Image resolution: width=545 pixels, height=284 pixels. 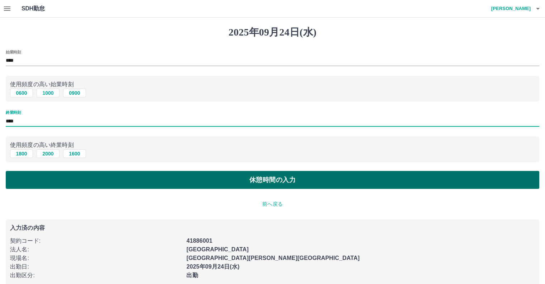 I want to click on button: 1800, so click(x=22, y=153).